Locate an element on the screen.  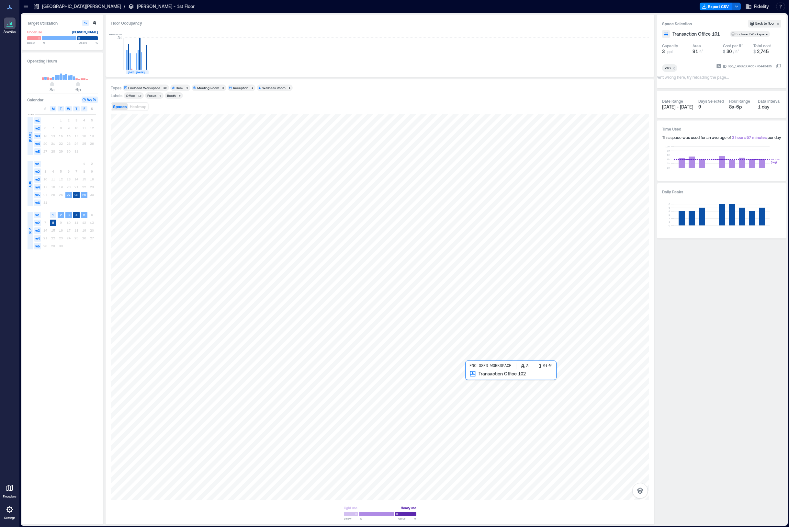
span: Fidelity is located at coordinates (761, 6).